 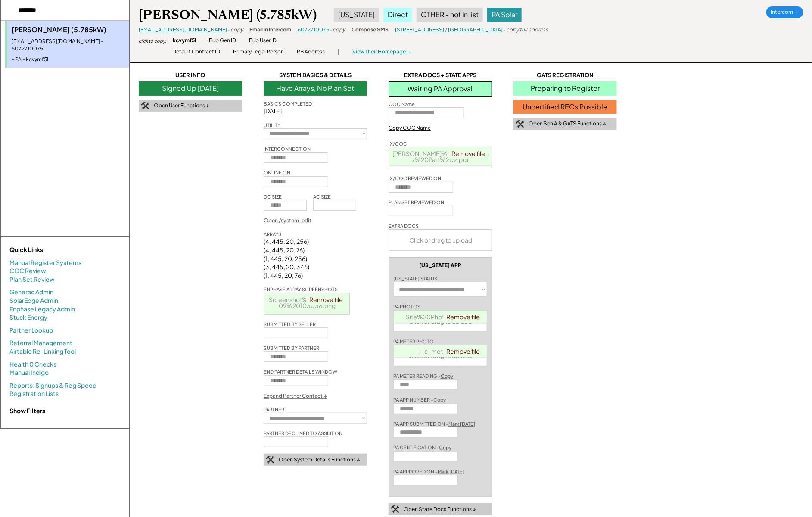 I want to click on a: Partner Lookup, so click(x=31, y=330).